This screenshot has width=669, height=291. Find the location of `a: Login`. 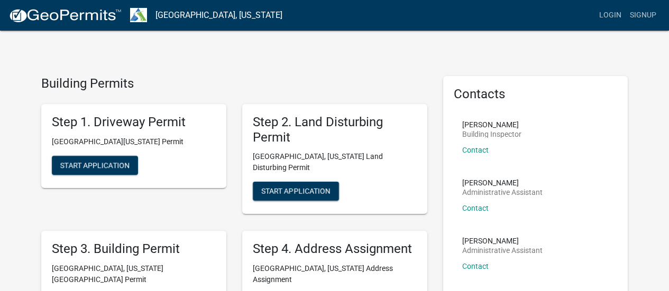

a: Login is located at coordinates (610, 15).